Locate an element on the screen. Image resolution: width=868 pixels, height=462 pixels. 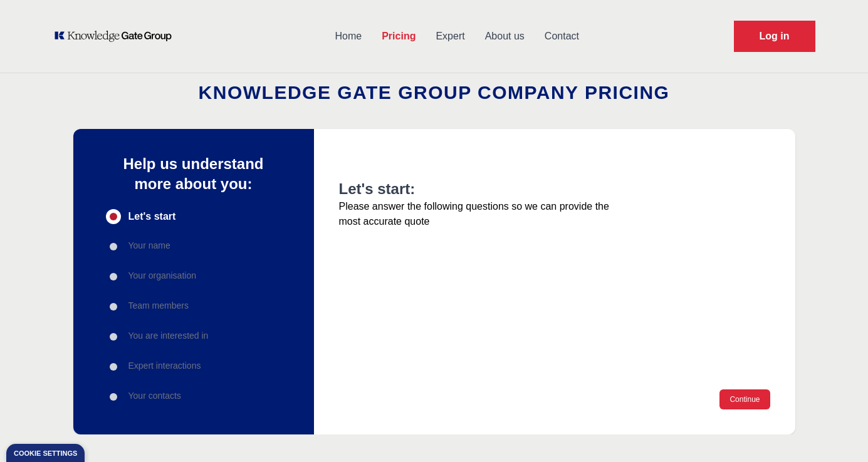
p: You are interested in is located at coordinates (169, 336).